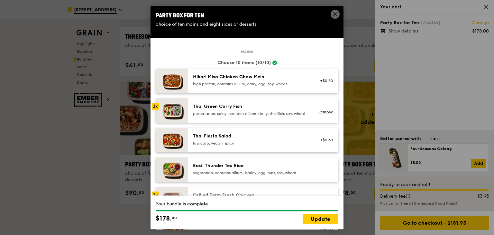 Image resolution: width=494 pixels, height=235 pixels. What do you see at coordinates (251, 136) in the screenshot?
I see `div: Thai Fiesta Salad` at bounding box center [251, 136].